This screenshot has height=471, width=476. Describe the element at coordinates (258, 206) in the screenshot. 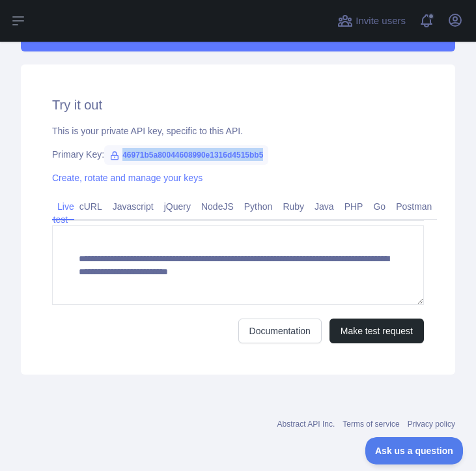

I see `a: Python` at that location.